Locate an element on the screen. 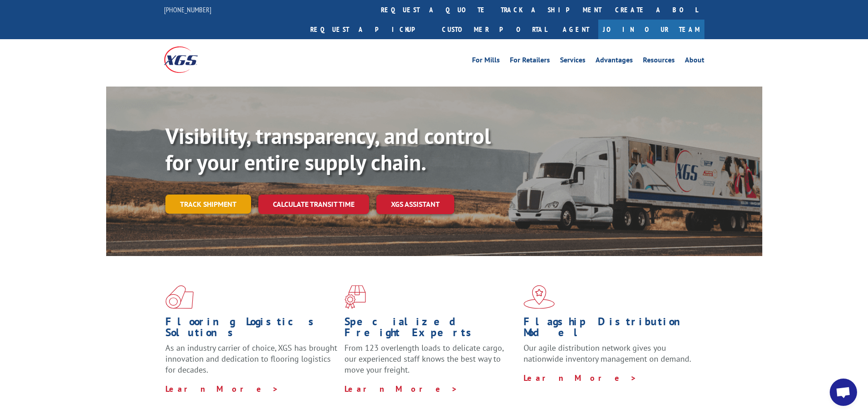  span: Our agile distribution network gives you nationwide inventory management on demand. is located at coordinates (607, 353).